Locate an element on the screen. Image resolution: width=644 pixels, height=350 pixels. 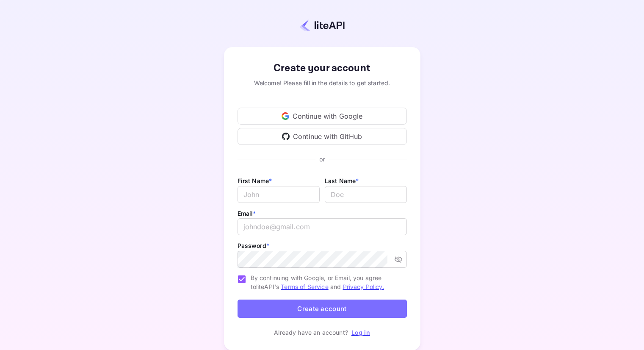
label: Email is located at coordinates (247, 213).